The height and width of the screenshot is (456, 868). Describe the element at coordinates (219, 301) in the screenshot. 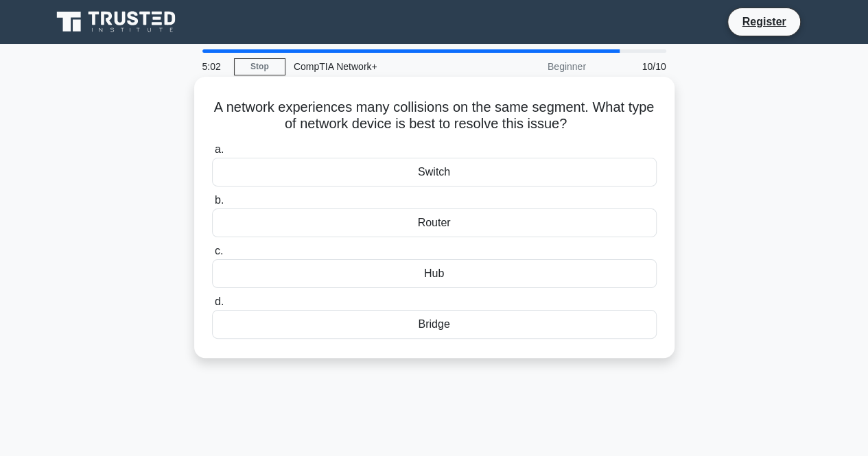

I see `span: d.` at that location.